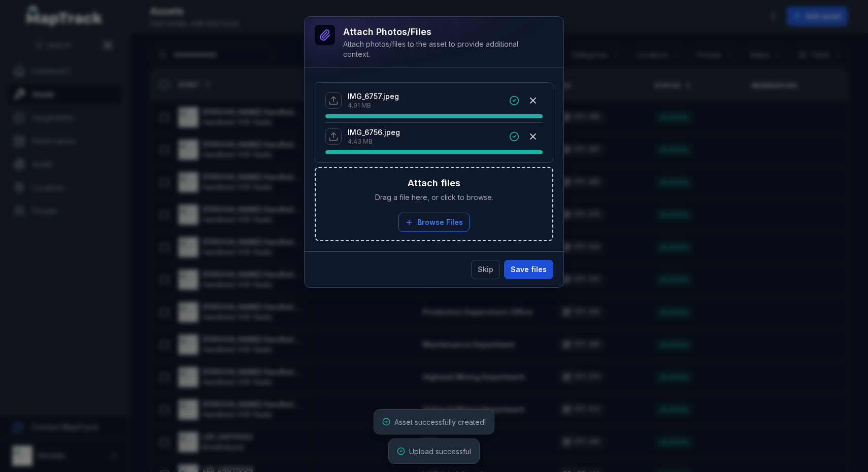  Describe the element at coordinates (373, 106) in the screenshot. I see `p: 4.91 MB` at that location.